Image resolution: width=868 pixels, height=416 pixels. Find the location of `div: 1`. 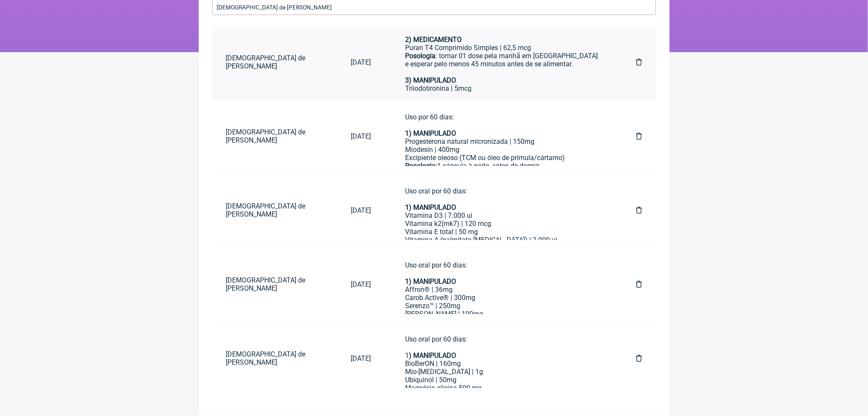

div: 1 is located at coordinates (503, 355).